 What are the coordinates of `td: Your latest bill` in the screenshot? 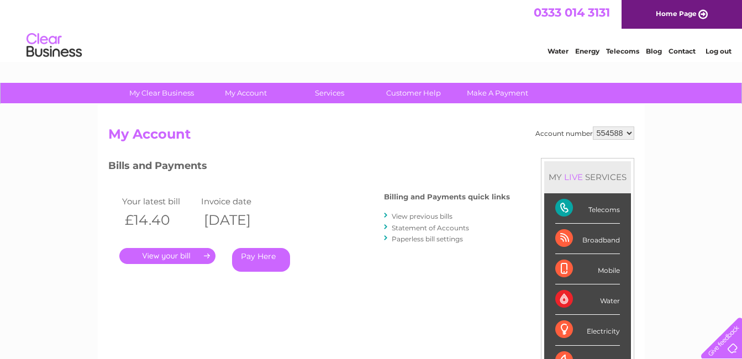 It's located at (159, 201).